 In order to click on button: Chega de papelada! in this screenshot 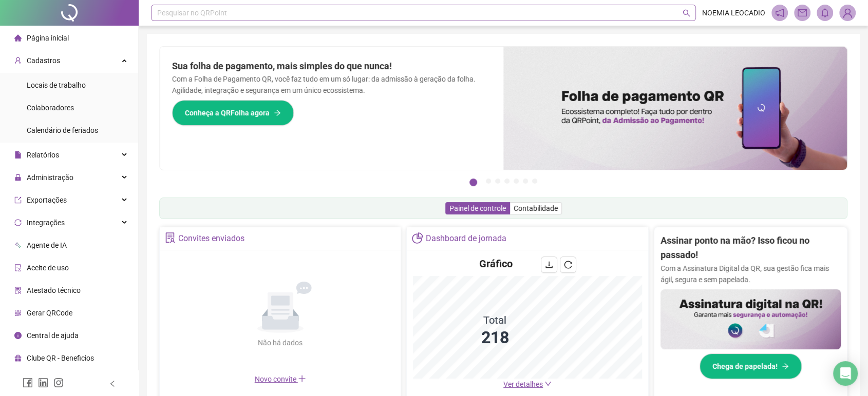, I will do `click(750, 366)`.